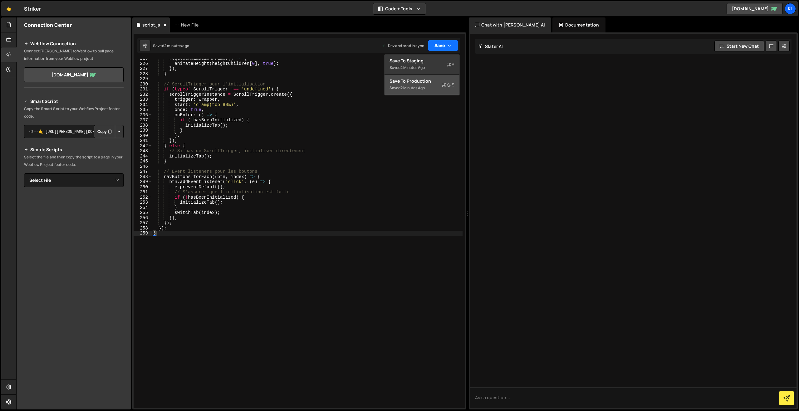 This screenshot has height=411, width=799. Describe the element at coordinates (143, 182) in the screenshot. I see `div: 249` at that location.